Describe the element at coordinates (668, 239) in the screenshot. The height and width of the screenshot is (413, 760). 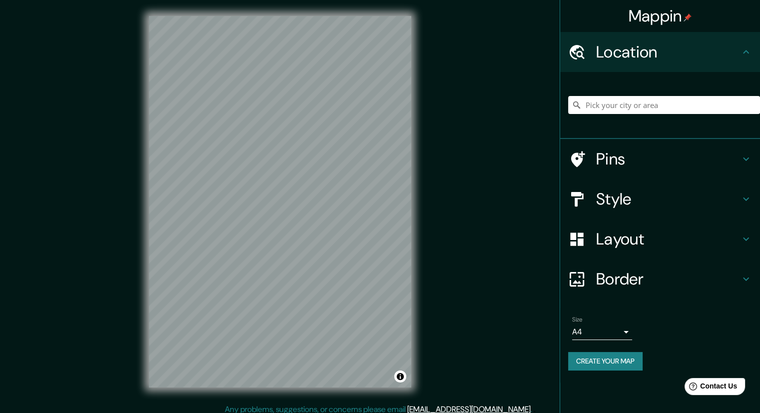
I see `h4: Layout` at that location.